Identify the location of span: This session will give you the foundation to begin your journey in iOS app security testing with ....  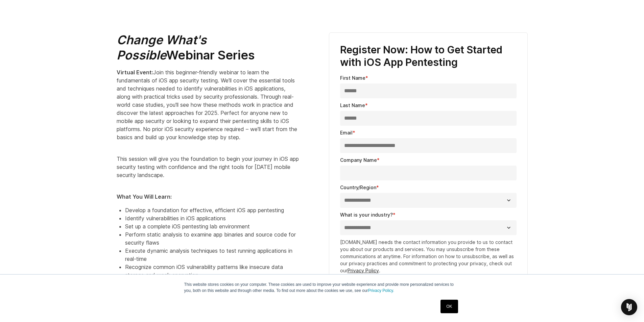
(208, 167).